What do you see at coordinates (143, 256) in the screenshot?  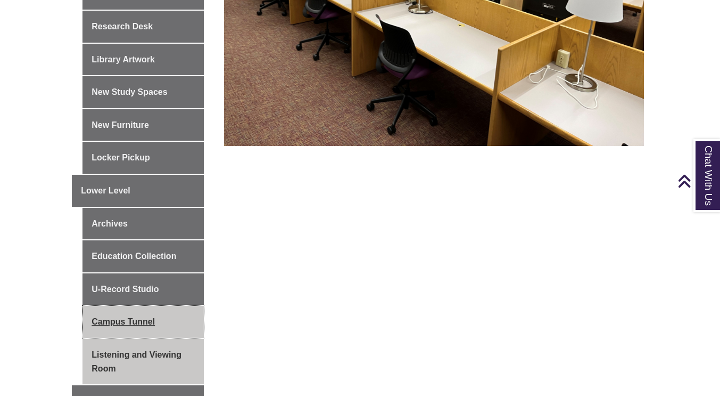 I see `a: Education Collection` at bounding box center [143, 256].